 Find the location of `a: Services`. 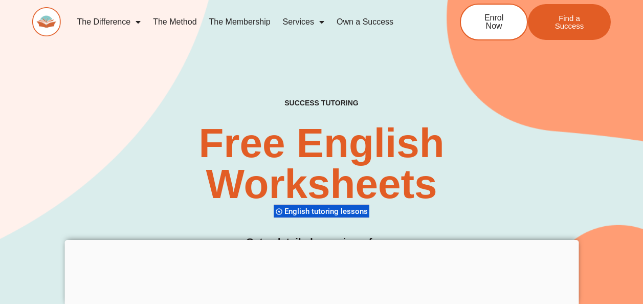

a: Services is located at coordinates (303, 22).